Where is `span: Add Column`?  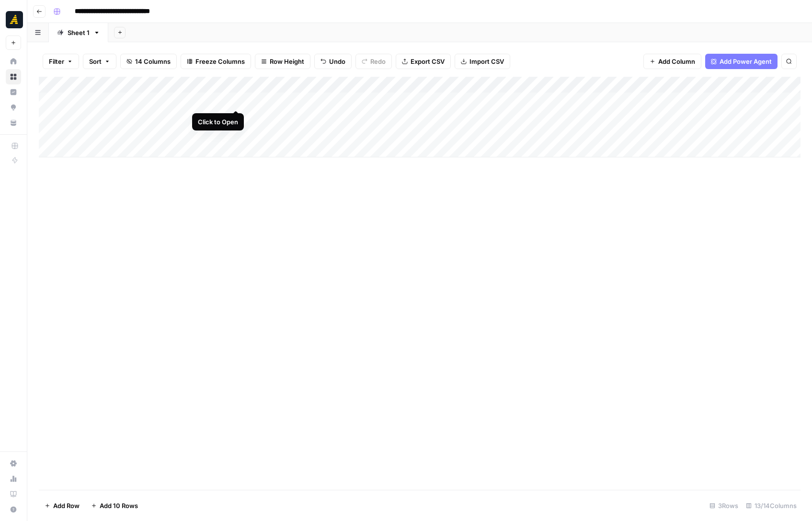 span: Add Column is located at coordinates (676, 62).